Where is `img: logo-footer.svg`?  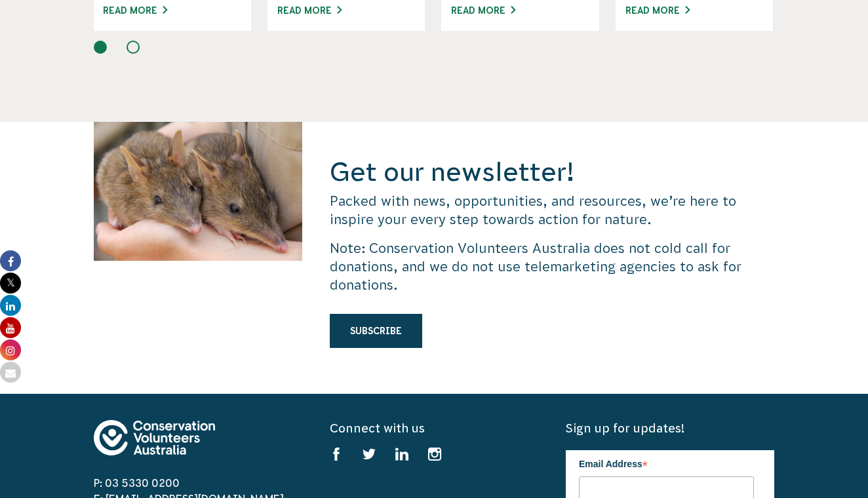 img: logo-footer.svg is located at coordinates (154, 438).